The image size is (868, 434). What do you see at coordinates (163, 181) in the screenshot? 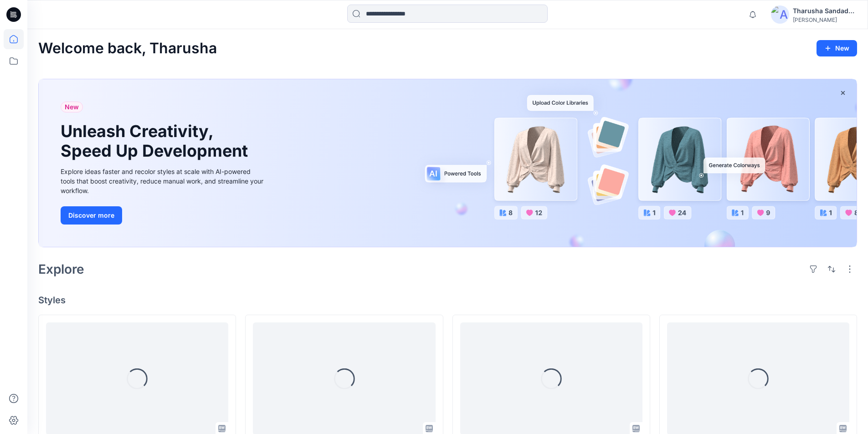
I see `div: Explore ideas faster and recolor styles at scale with AI-powered tools that boost creativity, red...` at bounding box center [163, 181].